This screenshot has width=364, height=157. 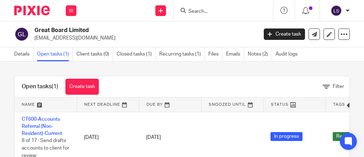 What do you see at coordinates (32, 10) in the screenshot?
I see `img: Pixie` at bounding box center [32, 10].